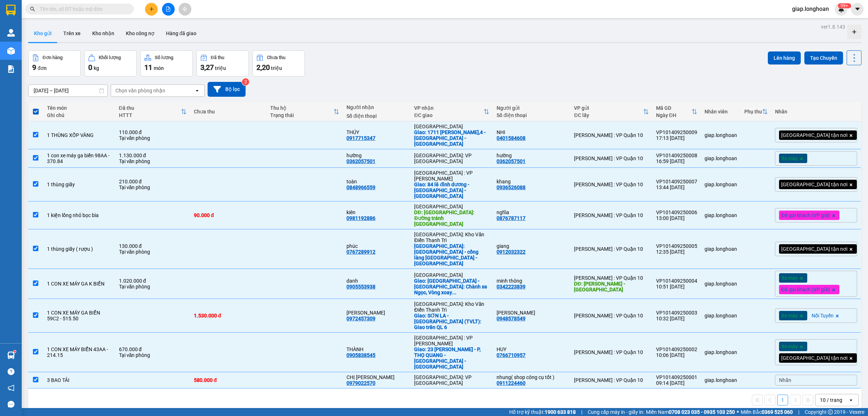 The image size is (868, 416). I want to click on div: DĐ: TP Thanh Hóa: Đường tránh TP Thanh Hóa, so click(452, 218).